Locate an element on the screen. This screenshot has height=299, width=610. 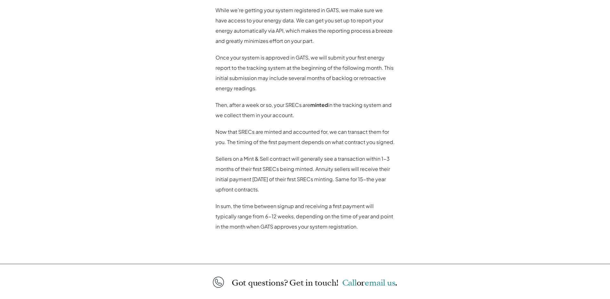
span: email us is located at coordinates (380, 283).